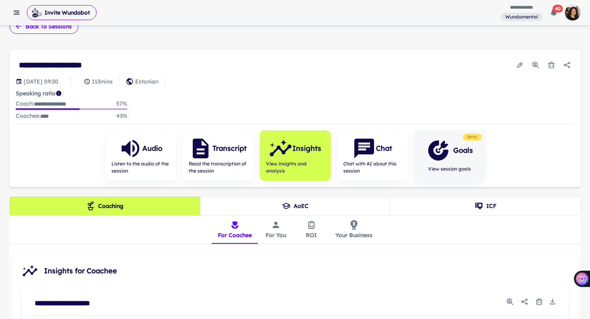  Describe the element at coordinates (35, 93) in the screenshot. I see `strong: Speaking ratio` at that location.